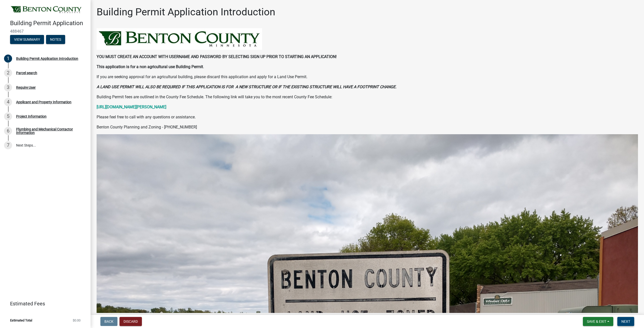  What do you see at coordinates (131, 321) in the screenshot?
I see `button: Discard` at bounding box center [131, 321].